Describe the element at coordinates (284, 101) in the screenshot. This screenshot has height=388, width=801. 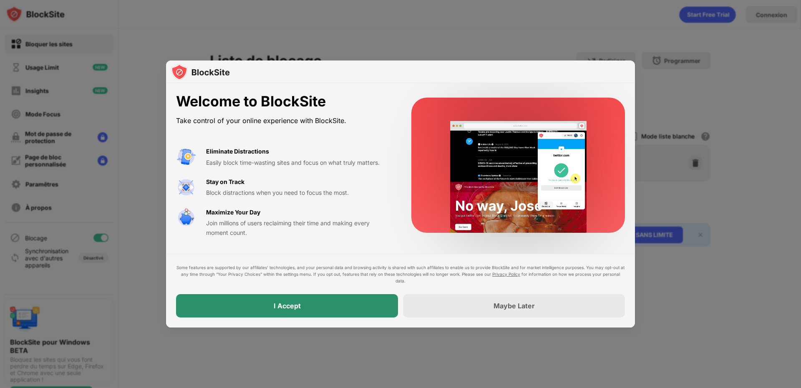
I see `div: Welcome to BlockSite` at that location.